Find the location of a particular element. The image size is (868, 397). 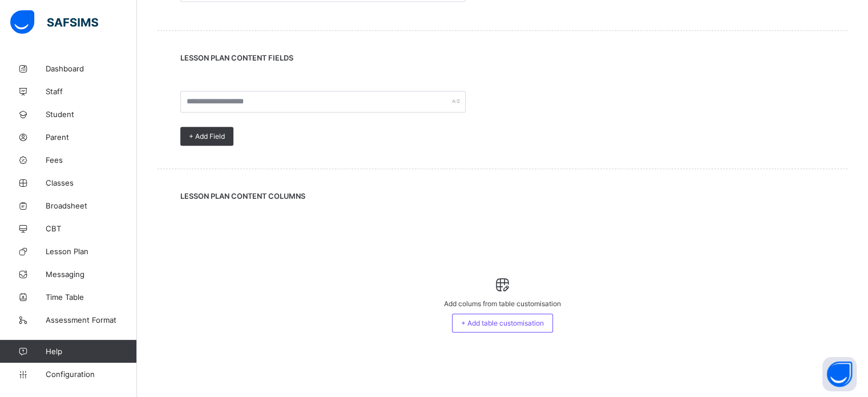

button: Open asap is located at coordinates (839, 374).